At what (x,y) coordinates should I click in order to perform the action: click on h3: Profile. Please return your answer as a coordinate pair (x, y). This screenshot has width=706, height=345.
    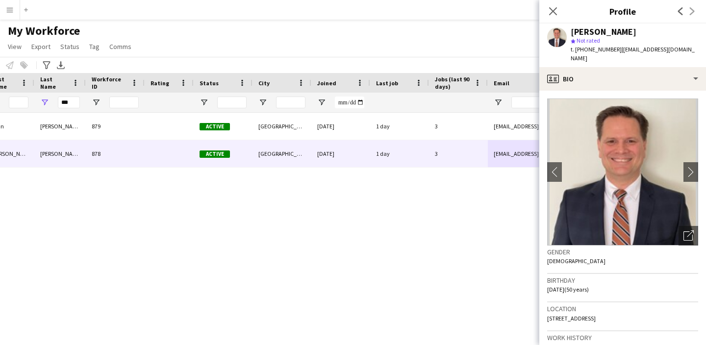
    Looking at the image, I should click on (623, 11).